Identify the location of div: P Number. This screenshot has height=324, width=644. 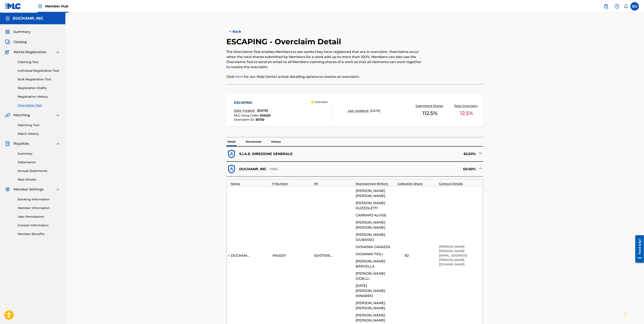
(292, 184).